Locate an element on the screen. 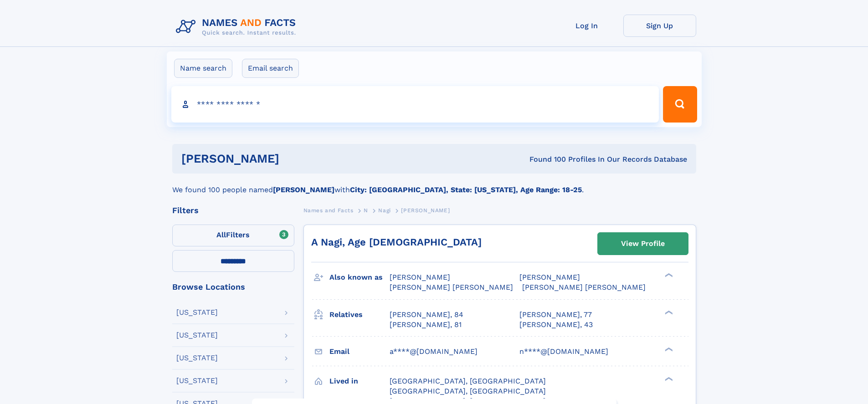 This screenshot has width=868, height=404. a: Sign Up is located at coordinates (660, 26).